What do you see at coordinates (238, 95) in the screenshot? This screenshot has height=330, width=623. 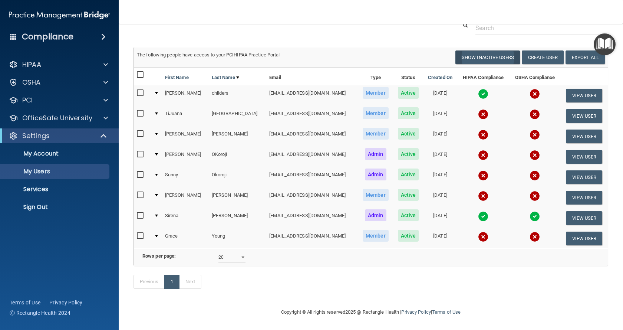 I see `td: childers` at bounding box center [238, 95].